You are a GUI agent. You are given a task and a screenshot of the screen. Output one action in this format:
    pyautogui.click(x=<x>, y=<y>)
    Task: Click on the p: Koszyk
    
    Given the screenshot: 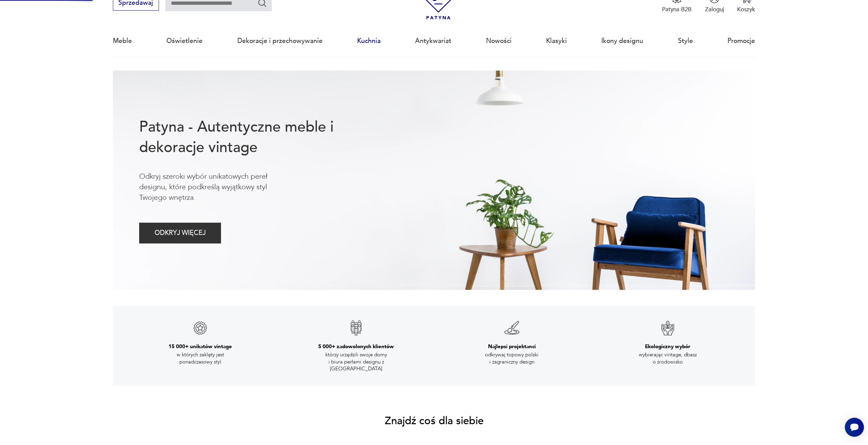 What is the action you would take?
    pyautogui.click(x=746, y=9)
    